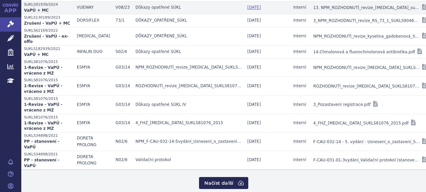 Image resolution: width=426 pixels, height=192 pixels. Describe the element at coordinates (90, 52) in the screenshot. I see `span: INFALIN DUO` at that location.